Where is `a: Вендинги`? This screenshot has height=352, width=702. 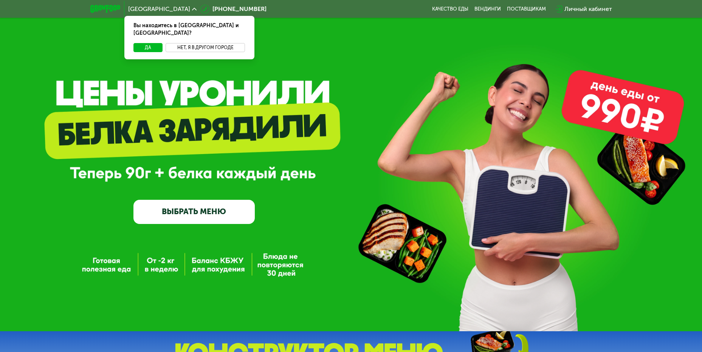
a: Вендинги is located at coordinates (488, 9).